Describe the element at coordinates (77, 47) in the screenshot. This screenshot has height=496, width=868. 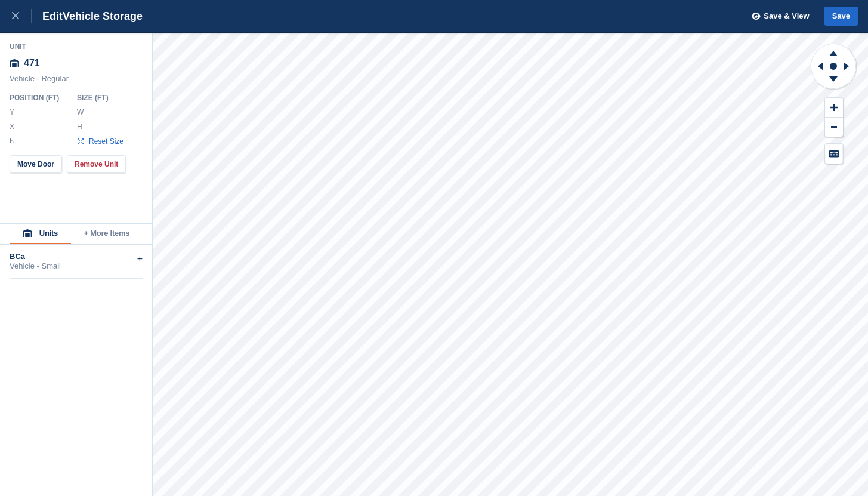
I see `div: Unit` at that location.